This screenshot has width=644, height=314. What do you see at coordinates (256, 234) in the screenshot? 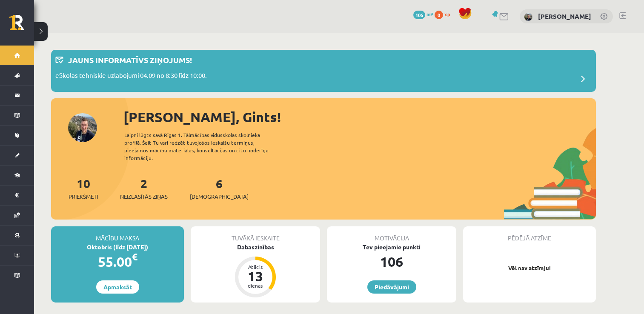
I see `div: Tuvākā ieskaite` at bounding box center [256, 234].